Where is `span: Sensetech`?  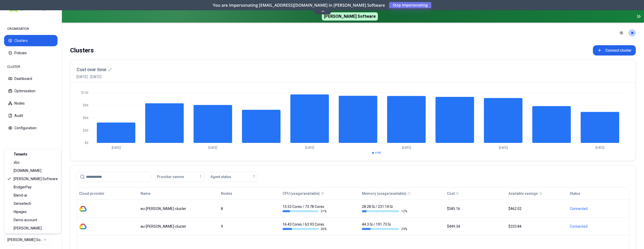 span: Sensetech is located at coordinates (23, 204).